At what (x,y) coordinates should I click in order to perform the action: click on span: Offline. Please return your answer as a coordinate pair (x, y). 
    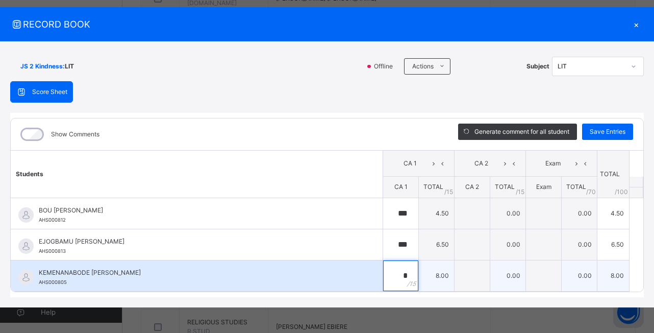
    Looking at the image, I should click on (386, 66).